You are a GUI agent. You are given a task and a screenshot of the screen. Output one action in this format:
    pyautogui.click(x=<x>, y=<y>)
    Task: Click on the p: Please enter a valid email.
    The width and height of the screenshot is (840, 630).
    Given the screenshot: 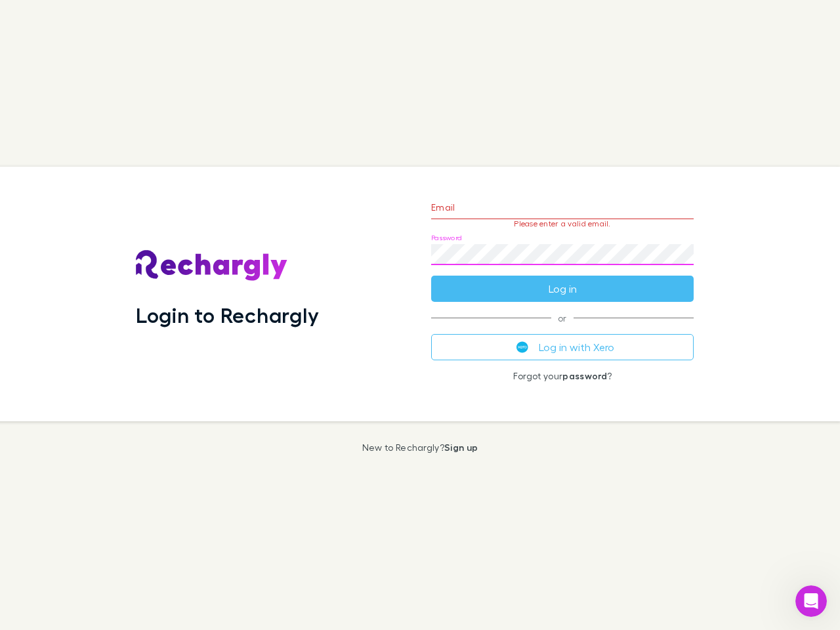 What is the action you would take?
    pyautogui.click(x=562, y=224)
    